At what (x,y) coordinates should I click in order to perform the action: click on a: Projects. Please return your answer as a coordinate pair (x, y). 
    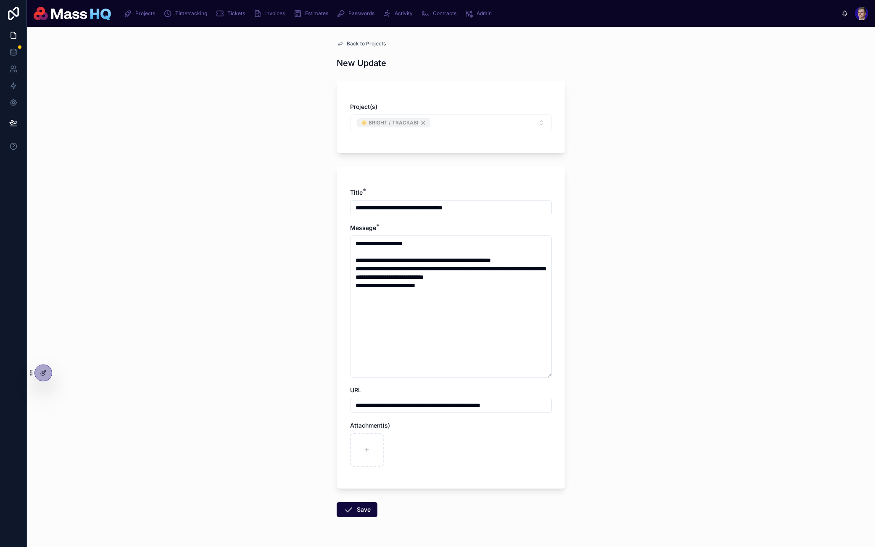
    Looking at the image, I should click on (141, 13).